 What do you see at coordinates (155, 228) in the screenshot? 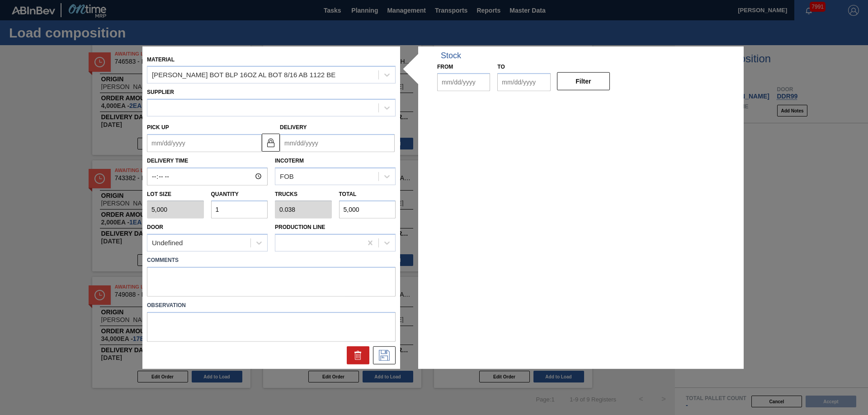
I see `label: Door` at bounding box center [155, 228].